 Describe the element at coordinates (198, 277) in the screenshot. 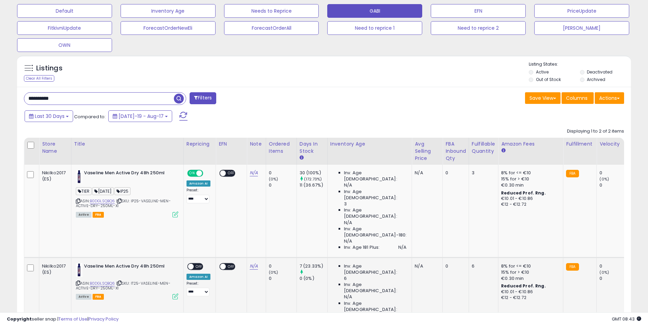

I see `div: Amazon AI` at that location.